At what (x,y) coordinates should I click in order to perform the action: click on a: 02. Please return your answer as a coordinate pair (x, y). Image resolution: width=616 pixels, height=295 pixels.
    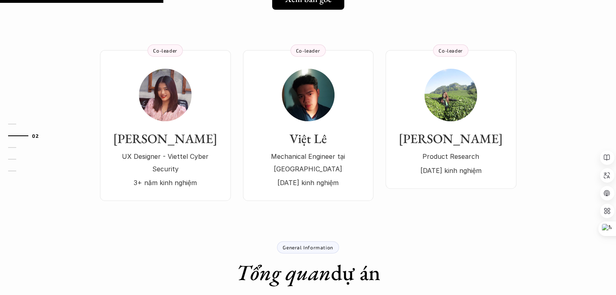
    Looking at the image, I should click on (27, 136).